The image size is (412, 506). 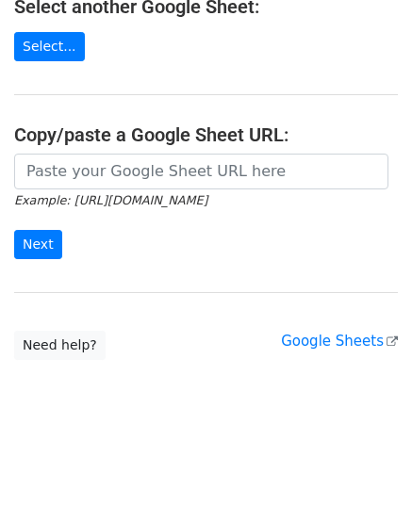 What do you see at coordinates (38, 244) in the screenshot?
I see `input: Next` at bounding box center [38, 244].